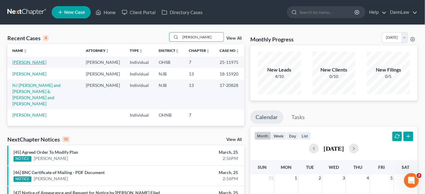 Image resolution: width=425 pixels, height=194 pixels. I want to click on div: NextChapter Notices, so click(38, 139).